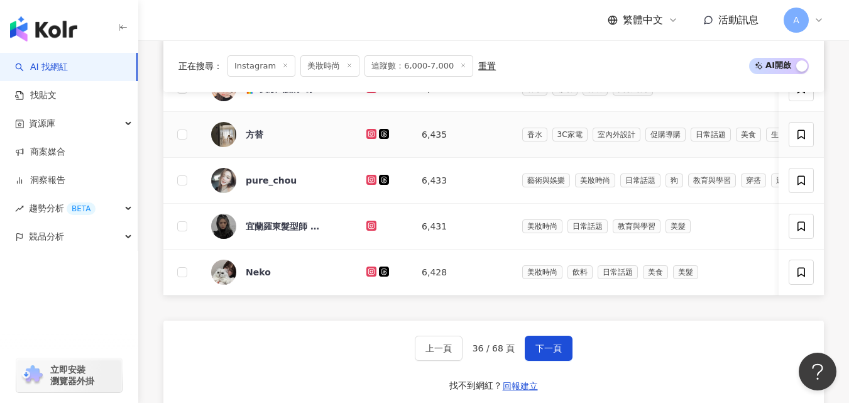 This screenshot has width=849, height=403. Describe the element at coordinates (42, 123) in the screenshot. I see `span: 資源庫` at that location.